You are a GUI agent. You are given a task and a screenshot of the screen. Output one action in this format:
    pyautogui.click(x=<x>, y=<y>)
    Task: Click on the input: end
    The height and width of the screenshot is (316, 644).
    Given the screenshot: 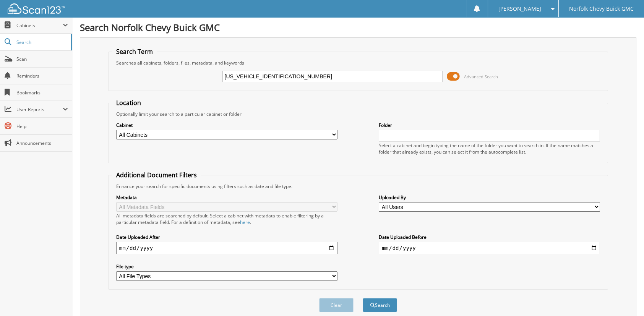 What is the action you would take?
    pyautogui.click(x=489, y=248)
    